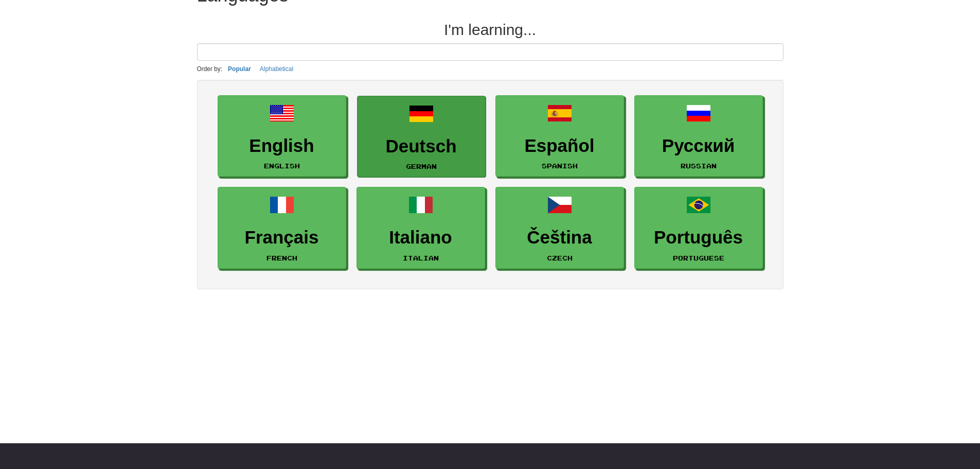 The height and width of the screenshot is (469, 980). What do you see at coordinates (490, 29) in the screenshot?
I see `h2: I'm learning...` at bounding box center [490, 29].